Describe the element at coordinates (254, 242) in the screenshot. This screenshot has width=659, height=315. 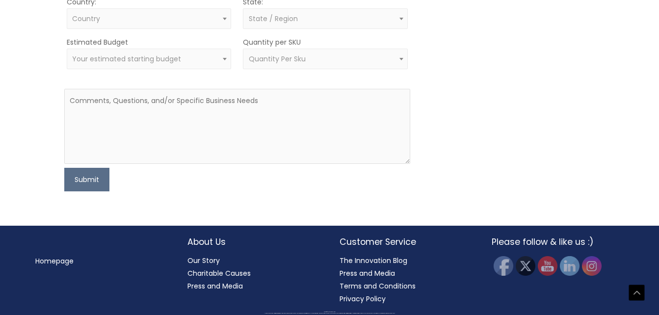
I see `h2: About Us` at that location.